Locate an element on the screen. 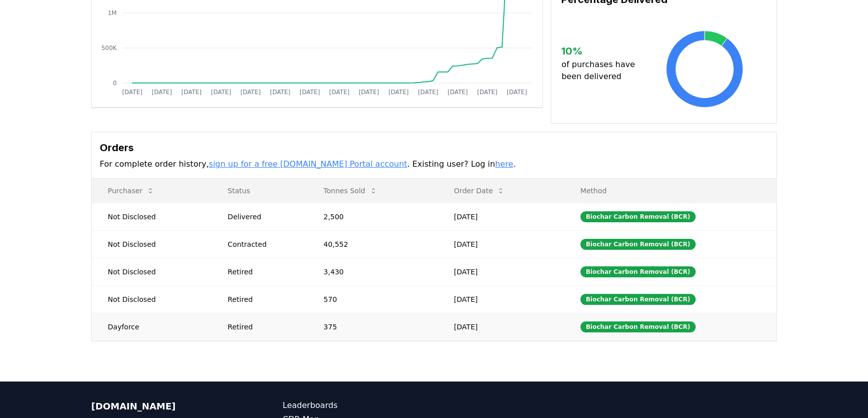  td: 3,430 is located at coordinates (373, 272).